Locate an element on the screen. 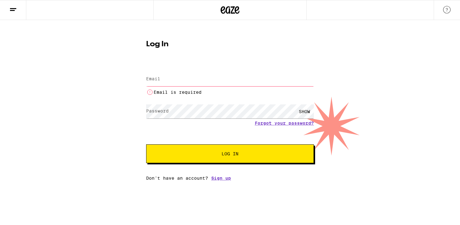  li: Email is required is located at coordinates (230, 92).